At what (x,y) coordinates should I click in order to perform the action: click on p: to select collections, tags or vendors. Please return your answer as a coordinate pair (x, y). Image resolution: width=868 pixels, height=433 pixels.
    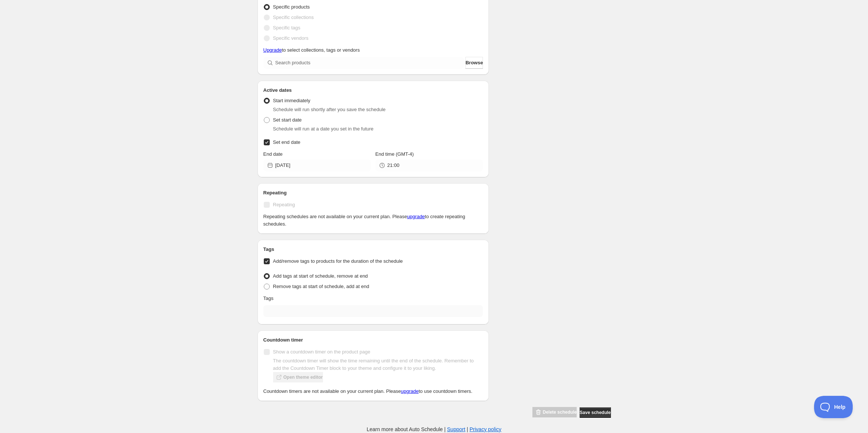
    Looking at the image, I should click on (373, 50).